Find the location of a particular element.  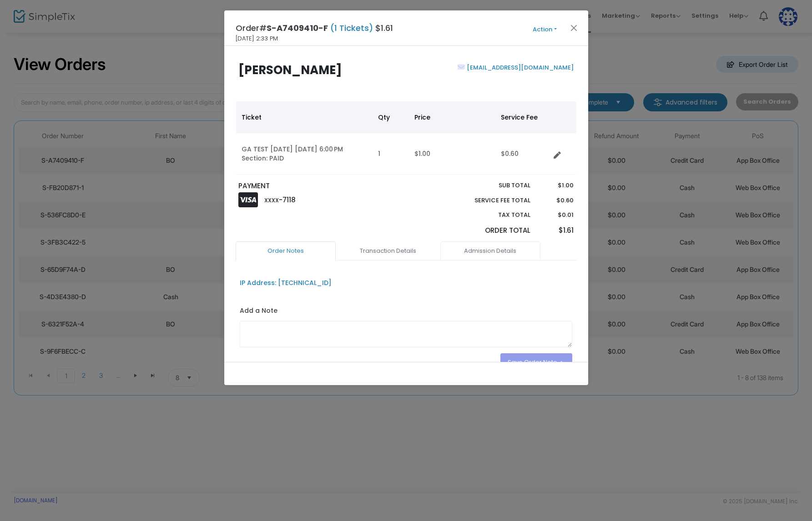

th: Service Fee is located at coordinates (523, 117).